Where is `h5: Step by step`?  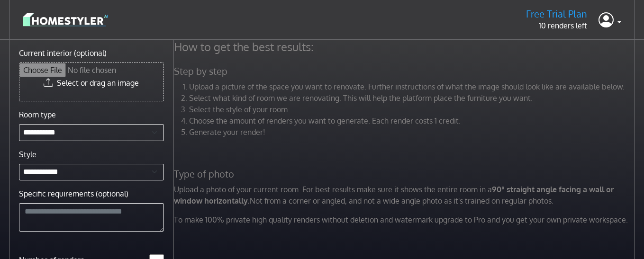 h5: Step by step is located at coordinates (405, 71).